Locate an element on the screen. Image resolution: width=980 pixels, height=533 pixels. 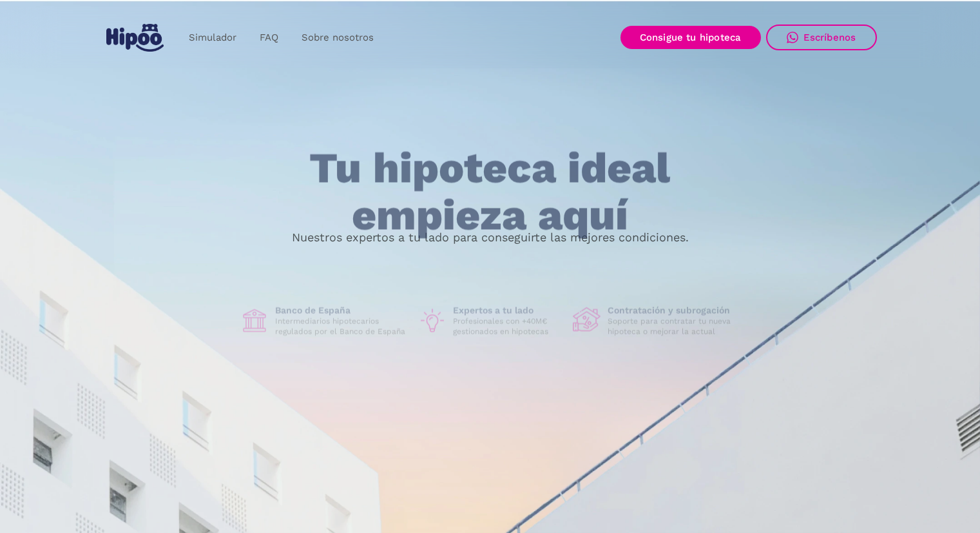
p: Nuestros expertos a tu lado para conseguirte las mejores condiciones. is located at coordinates (490, 238).